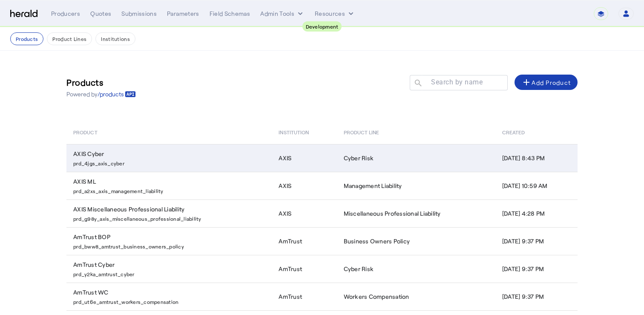 The height and width of the screenshot is (315, 644). Describe the element at coordinates (526, 82) in the screenshot. I see `mat-icon: add` at that location.